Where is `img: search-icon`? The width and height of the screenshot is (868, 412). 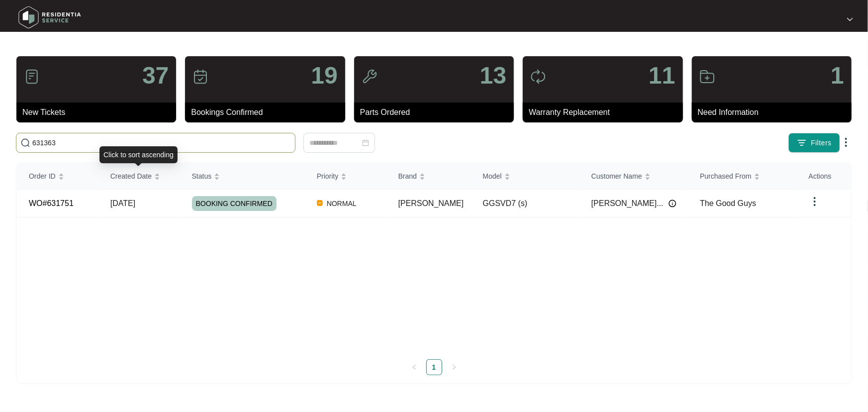
img: search-icon is located at coordinates (25, 143).